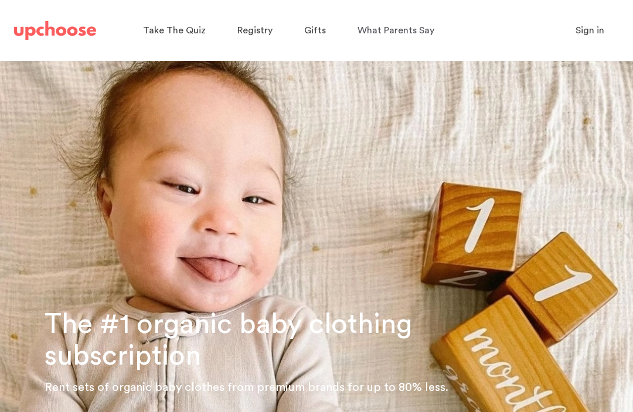 The height and width of the screenshot is (412, 633). Describe the element at coordinates (589, 30) in the screenshot. I see `button: Sign in` at that location.